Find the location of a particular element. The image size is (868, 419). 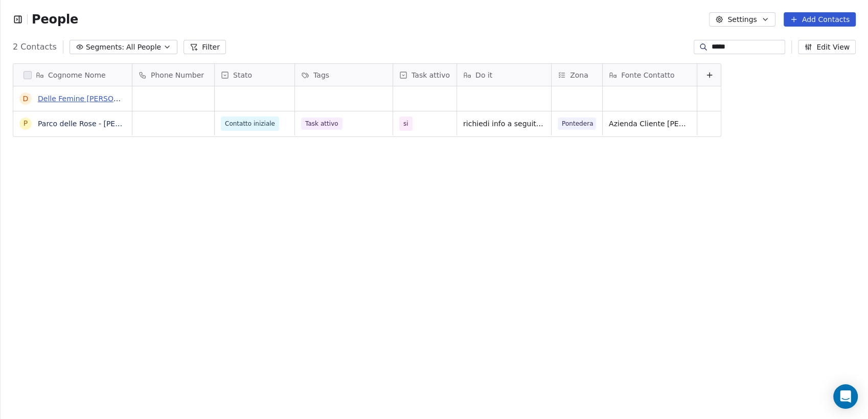

span: Tags is located at coordinates (321, 75).